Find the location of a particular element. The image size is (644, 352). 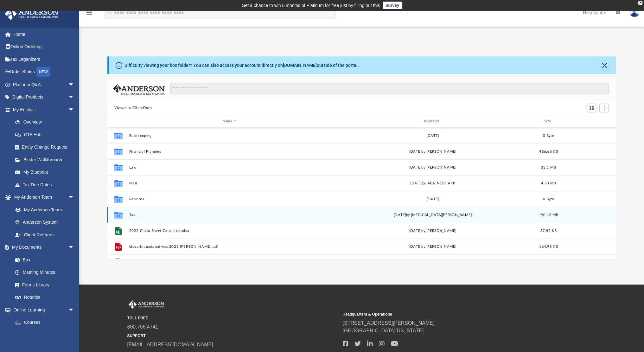

a: My Documentsarrow_drop_down is located at coordinates (42, 248).